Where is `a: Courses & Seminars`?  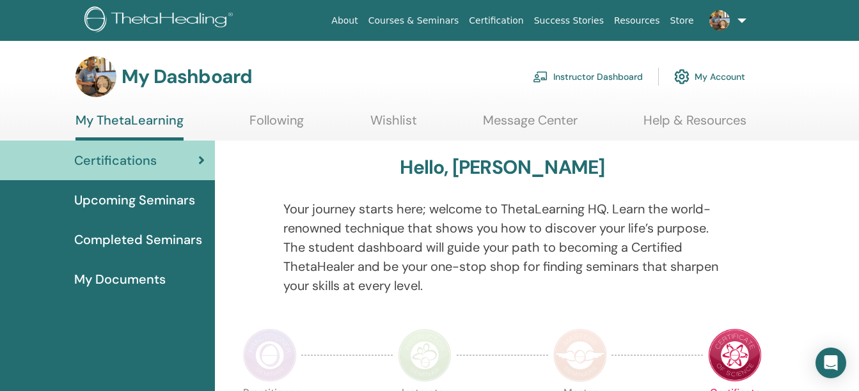
a: Courses & Seminars is located at coordinates (414, 20).